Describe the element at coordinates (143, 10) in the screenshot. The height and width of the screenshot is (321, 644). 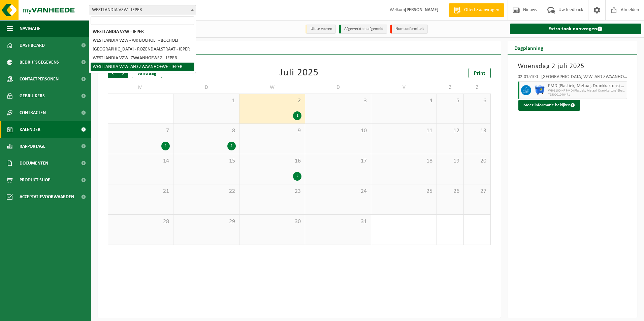
I see `span: WESTLANDIA VZW - IEPER` at that location.